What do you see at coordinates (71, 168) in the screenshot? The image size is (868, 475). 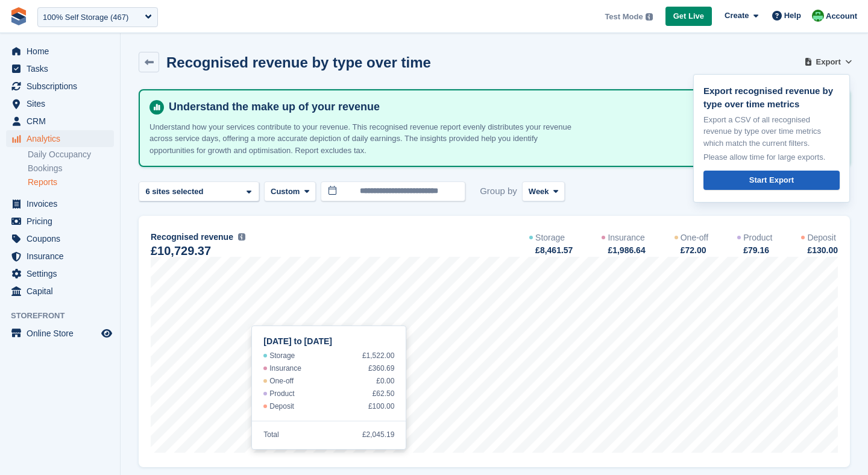 I see `a: Bookings` at bounding box center [71, 168].